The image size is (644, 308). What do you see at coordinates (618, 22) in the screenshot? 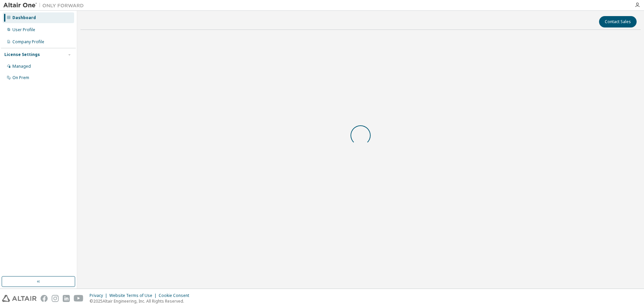
I see `button: Contact Sales` at bounding box center [618, 22].